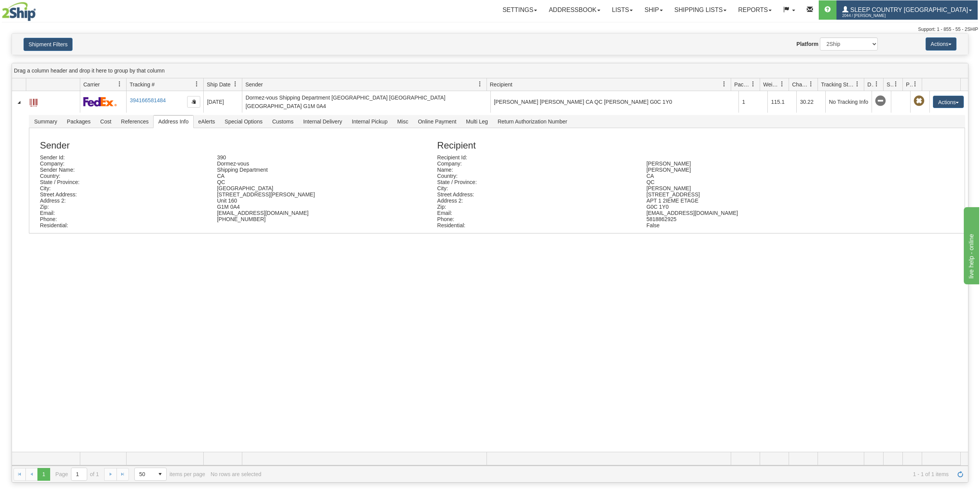 The image size is (980, 490). Describe the element at coordinates (119, 84) in the screenshot. I see `a: Carrier filter column settings` at that location.